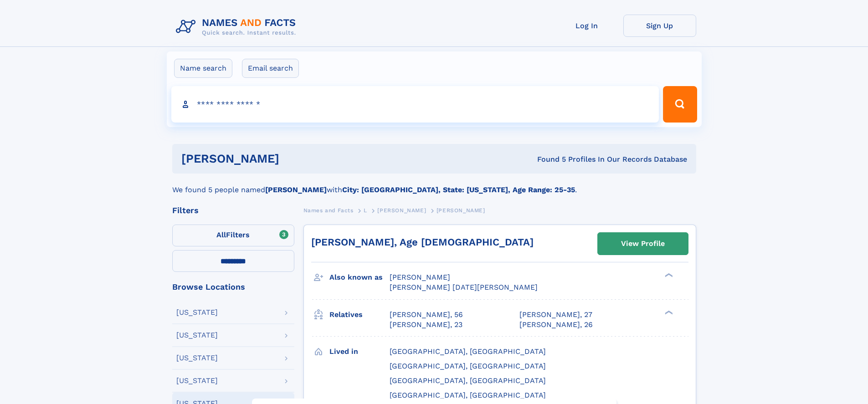 This screenshot has height=404, width=868. What do you see at coordinates (233, 235) in the screenshot?
I see `label: Filters` at bounding box center [233, 235].